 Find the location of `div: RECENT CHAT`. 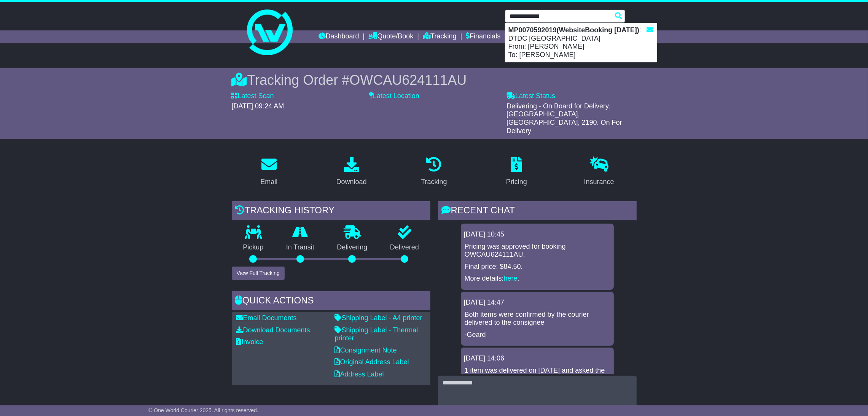

div: RECENT CHAT is located at coordinates (537, 211).